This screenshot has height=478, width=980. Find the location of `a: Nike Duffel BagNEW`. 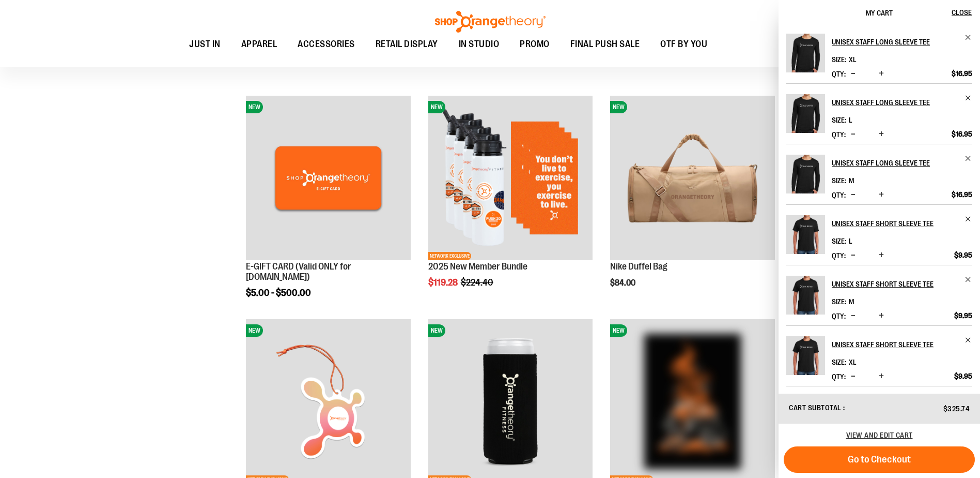

a: Nike Duffel BagNEW is located at coordinates (692, 178).